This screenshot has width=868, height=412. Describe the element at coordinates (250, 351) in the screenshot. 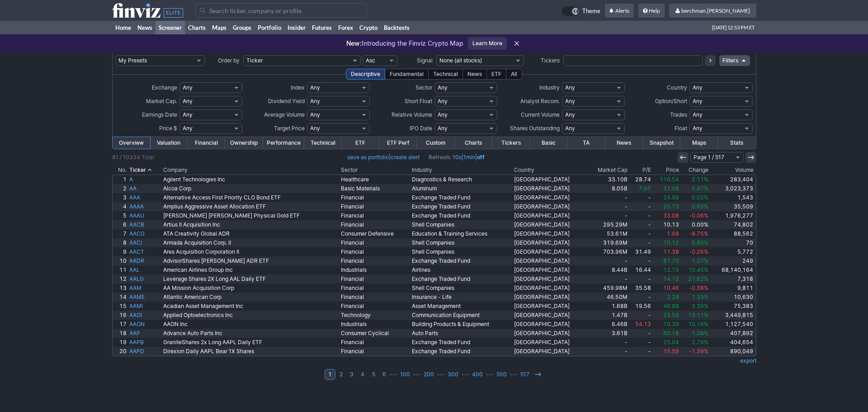

I see `a: Direxion Daily AAPL Bear 1X Shares` at that location.